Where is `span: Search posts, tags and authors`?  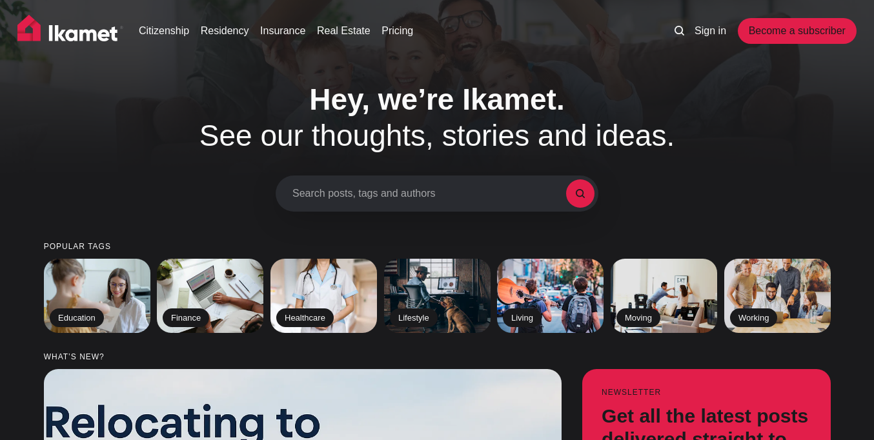 span: Search posts, tags and authors is located at coordinates (429, 193).